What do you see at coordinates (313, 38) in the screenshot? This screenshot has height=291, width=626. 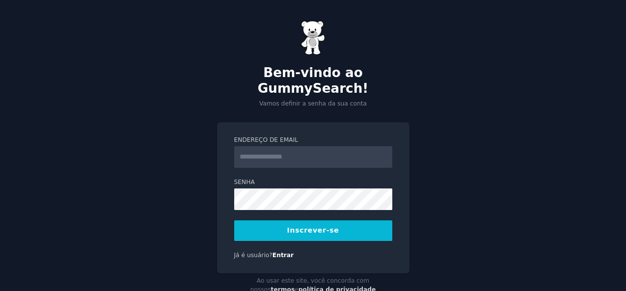 I see `img: Ursinho de goma` at bounding box center [313, 38].